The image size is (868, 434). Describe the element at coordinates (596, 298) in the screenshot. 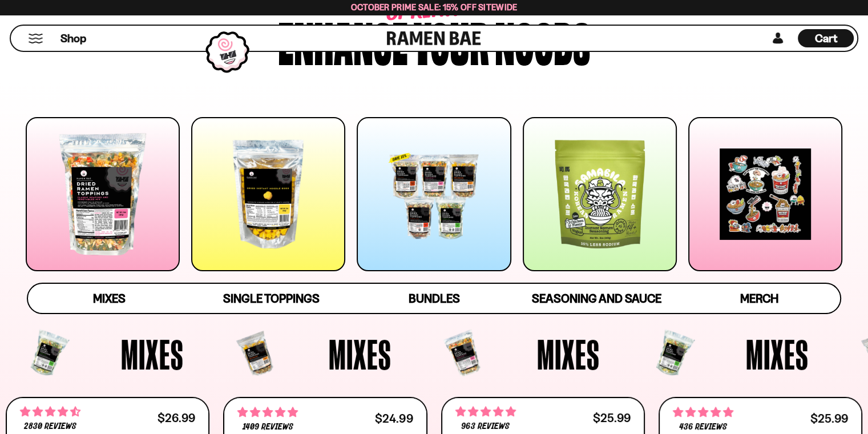

I see `a: Seasoning and Sauce` at that location.